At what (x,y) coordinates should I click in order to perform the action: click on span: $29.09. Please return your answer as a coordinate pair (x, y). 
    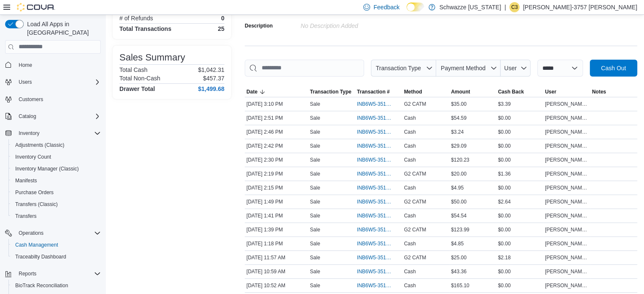
    Looking at the image, I should click on (458, 146).